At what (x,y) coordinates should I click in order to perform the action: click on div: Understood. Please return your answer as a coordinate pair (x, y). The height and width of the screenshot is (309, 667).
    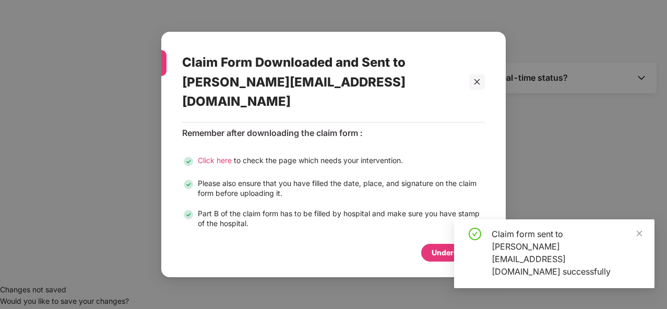
    Looking at the image, I should click on (453, 253).